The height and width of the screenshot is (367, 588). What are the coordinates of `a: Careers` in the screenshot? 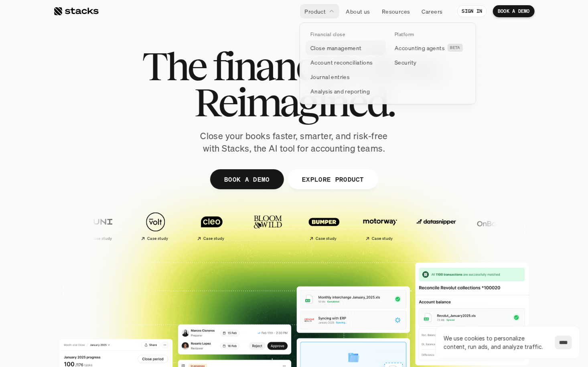 It's located at (433, 11).